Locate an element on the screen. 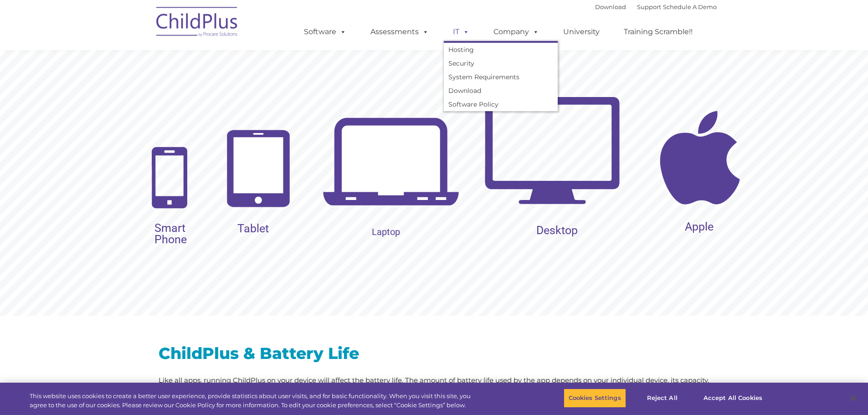  h2: ChildPlus & Battery Life is located at coordinates (434, 353).